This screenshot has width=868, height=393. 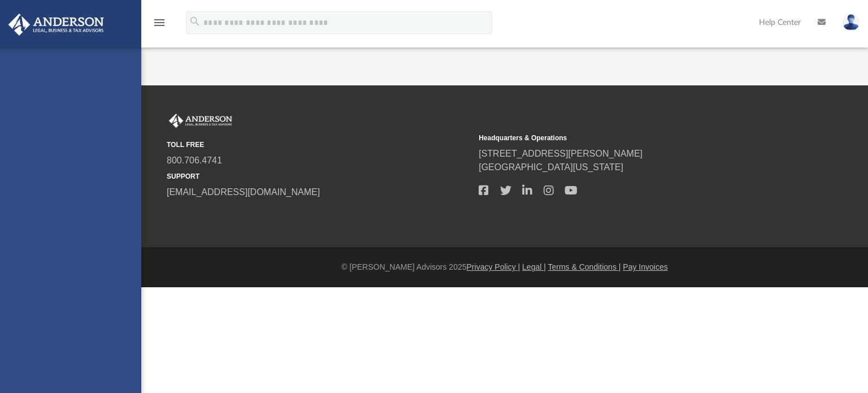 What do you see at coordinates (645, 267) in the screenshot?
I see `a: Pay Invoices` at bounding box center [645, 267].